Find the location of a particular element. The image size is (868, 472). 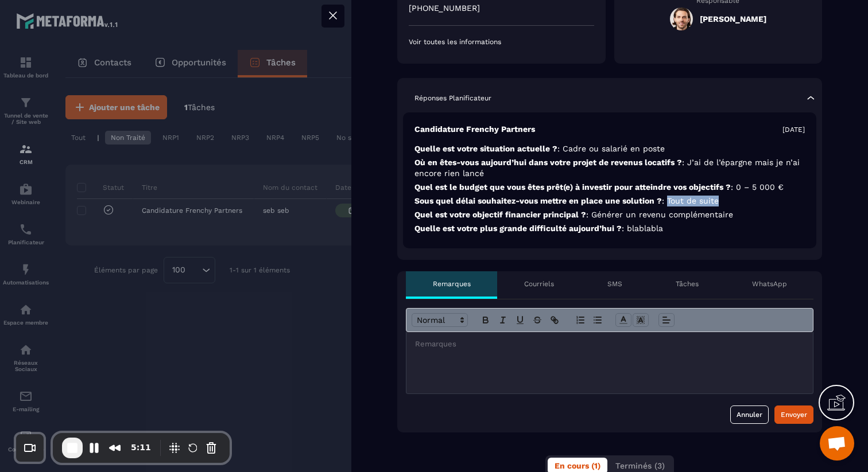

p: SMS is located at coordinates (615, 284).